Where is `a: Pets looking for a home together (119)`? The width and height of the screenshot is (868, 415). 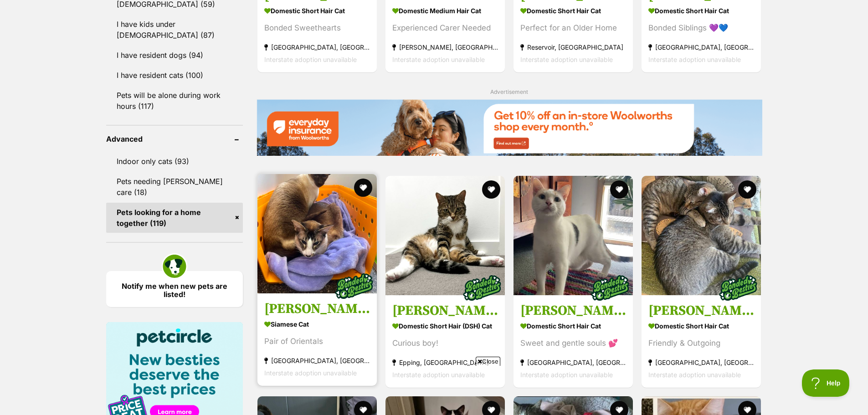
a: Pets looking for a home together (119) is located at coordinates (175, 218).